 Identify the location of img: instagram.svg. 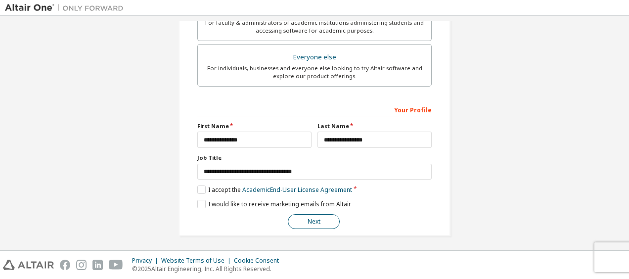
(81, 265).